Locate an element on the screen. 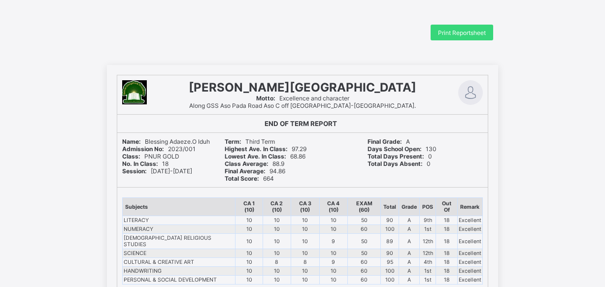  span: 0 is located at coordinates (400, 156).